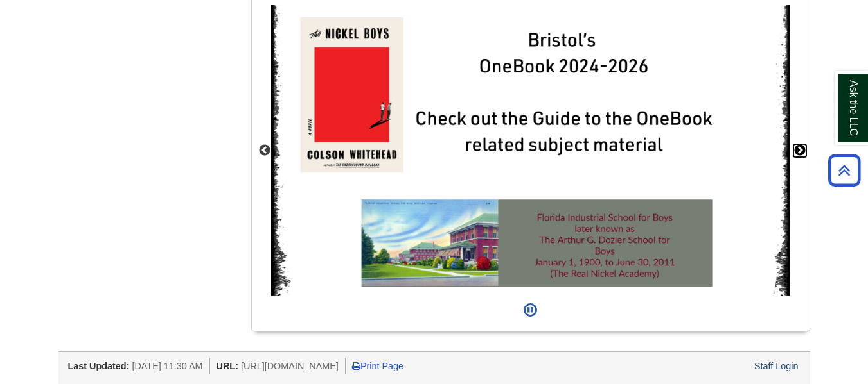 This screenshot has height=384, width=868. What do you see at coordinates (99, 367) in the screenshot?
I see `span: Last Updated:` at bounding box center [99, 367].